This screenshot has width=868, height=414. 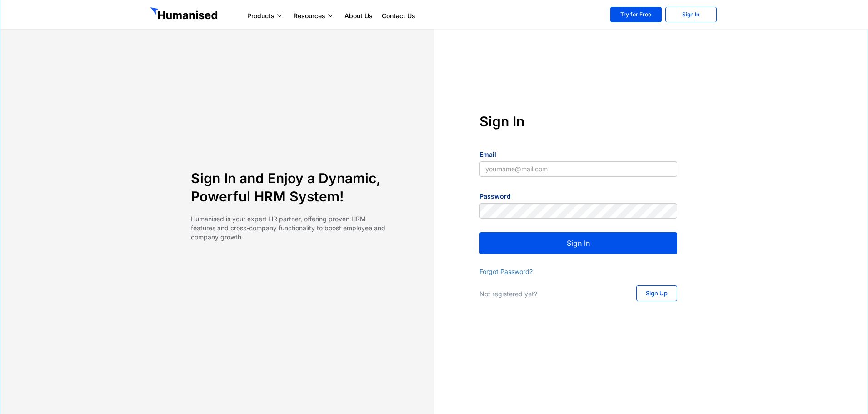 I want to click on label: Email, so click(x=488, y=155).